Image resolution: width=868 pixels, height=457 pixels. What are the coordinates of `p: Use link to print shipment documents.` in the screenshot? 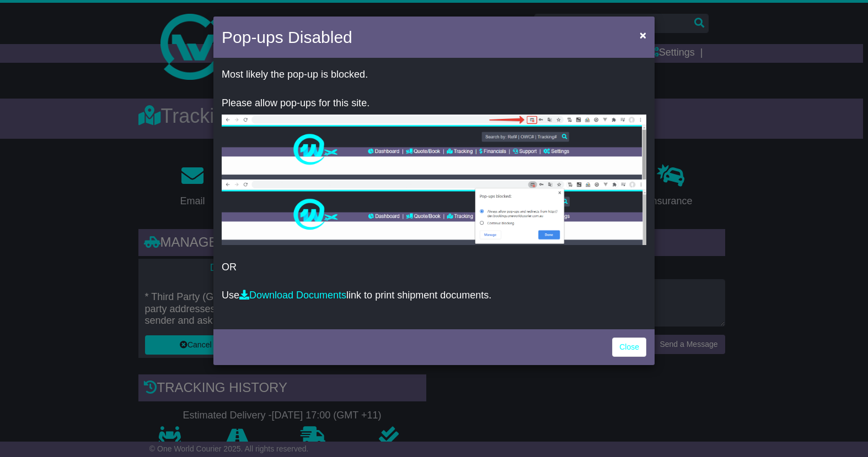 It's located at (434, 296).